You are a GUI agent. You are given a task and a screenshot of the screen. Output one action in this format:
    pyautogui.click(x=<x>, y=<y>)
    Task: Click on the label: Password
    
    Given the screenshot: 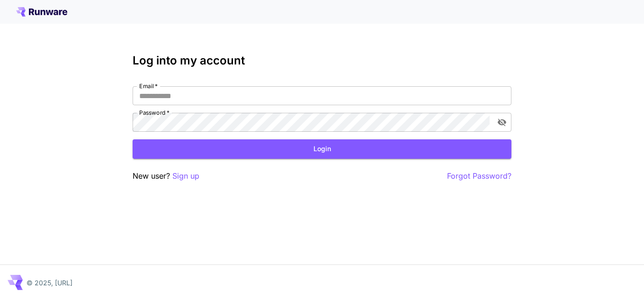 What is the action you would take?
    pyautogui.click(x=154, y=112)
    